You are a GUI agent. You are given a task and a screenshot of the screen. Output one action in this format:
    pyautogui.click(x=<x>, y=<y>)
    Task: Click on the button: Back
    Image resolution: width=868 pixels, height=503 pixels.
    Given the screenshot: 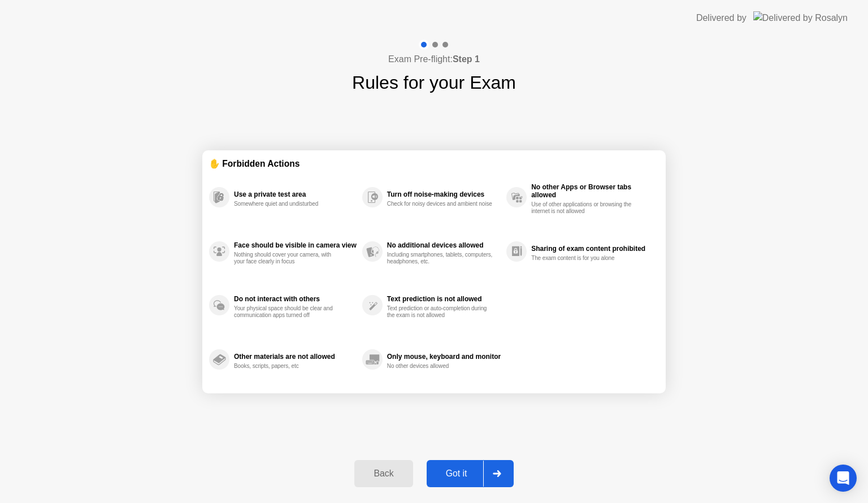 What is the action you would take?
    pyautogui.click(x=383, y=473)
    